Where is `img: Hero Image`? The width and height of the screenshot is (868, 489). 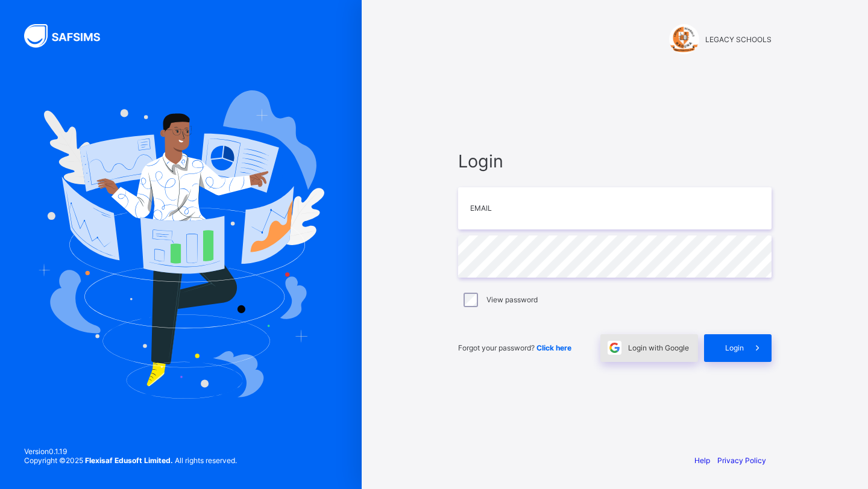
img: Hero Image is located at coordinates (181, 244).